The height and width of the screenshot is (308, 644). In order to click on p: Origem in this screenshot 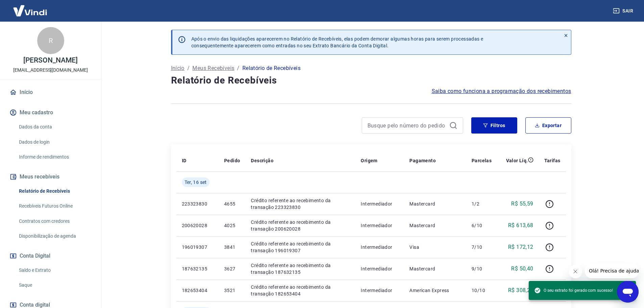, I will do `click(369, 160)`.